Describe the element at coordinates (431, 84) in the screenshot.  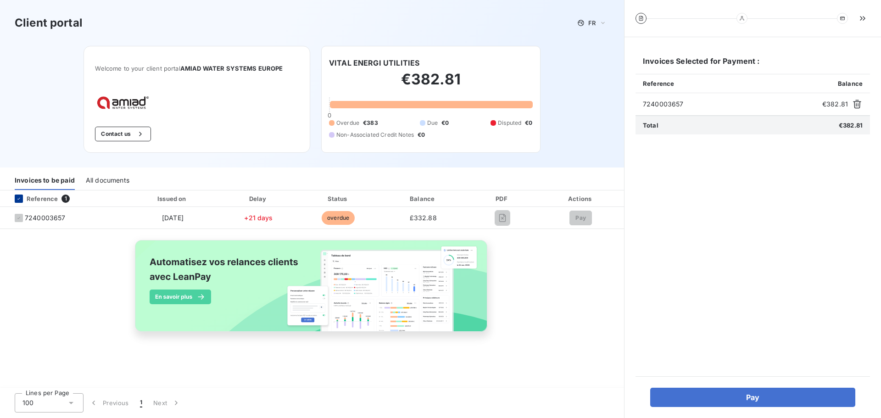
I see `h2: €382.81` at that location.